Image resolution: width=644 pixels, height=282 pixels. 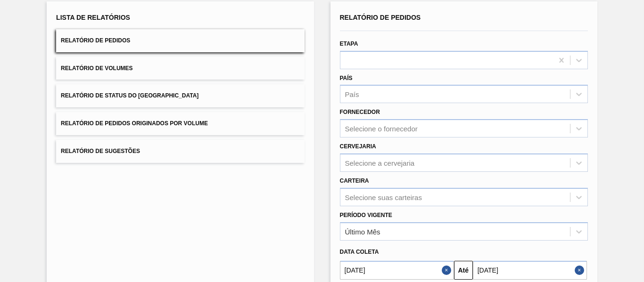 I want to click on button: Até, so click(x=464, y=270).